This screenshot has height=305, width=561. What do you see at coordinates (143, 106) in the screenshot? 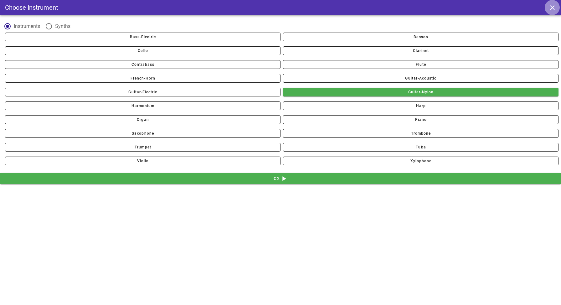
I see `span: harmonium` at bounding box center [143, 106].